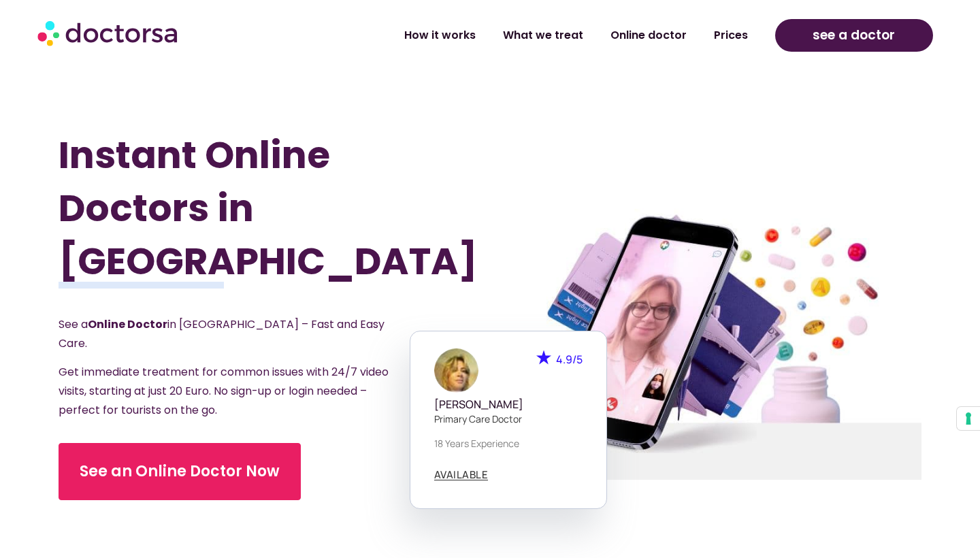 This screenshot has height=558, width=980. Describe the element at coordinates (180, 472) in the screenshot. I see `a: See an Online Doctor Now` at that location.